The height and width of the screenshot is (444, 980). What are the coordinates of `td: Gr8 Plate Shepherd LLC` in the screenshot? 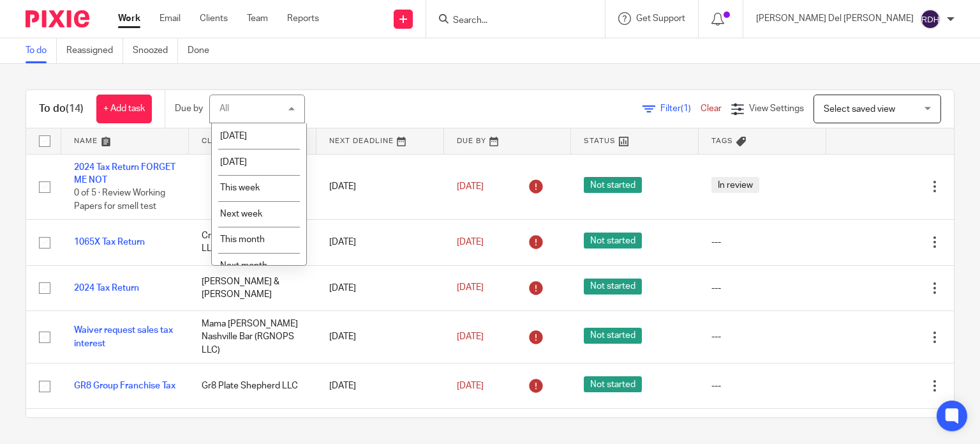 It's located at (253, 386).